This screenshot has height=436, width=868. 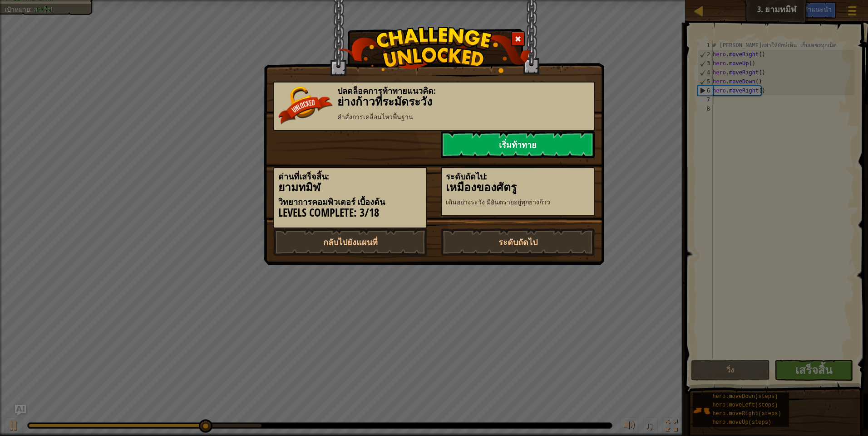 I want to click on img: unlocked_banner.png, so click(x=305, y=106).